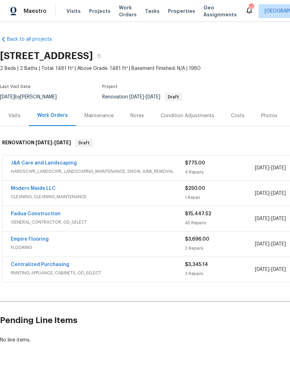 The image size is (290, 378). What do you see at coordinates (99, 56) in the screenshot?
I see `button: Copy Address` at bounding box center [99, 56].